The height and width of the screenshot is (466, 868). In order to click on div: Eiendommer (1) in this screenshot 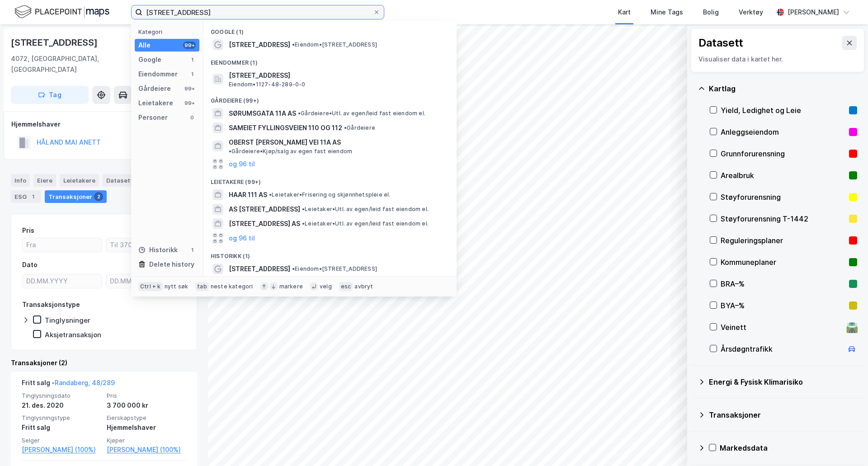, I will do `click(330, 60)`.